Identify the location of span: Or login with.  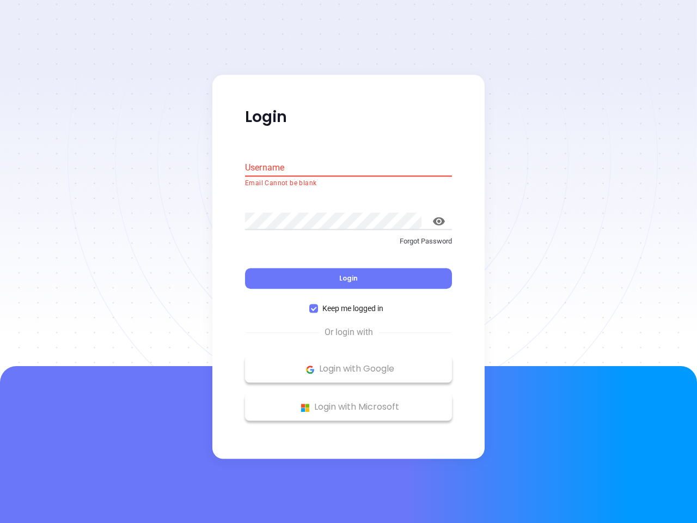
(348, 333).